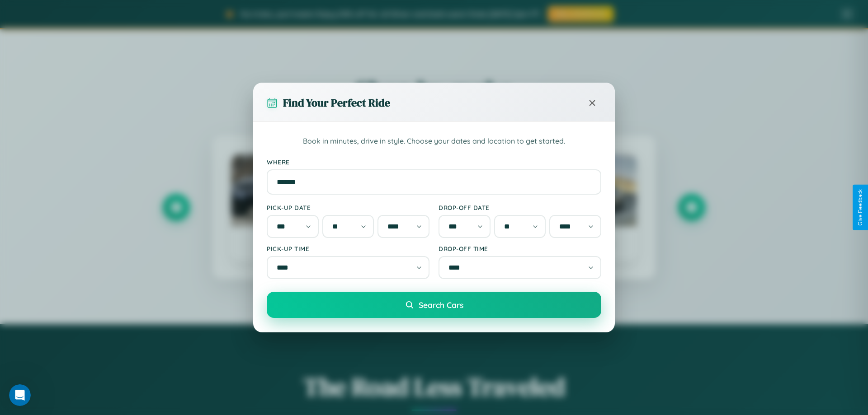 The image size is (868, 415). Describe the element at coordinates (348, 208) in the screenshot. I see `label: Pick-up Date` at that location.